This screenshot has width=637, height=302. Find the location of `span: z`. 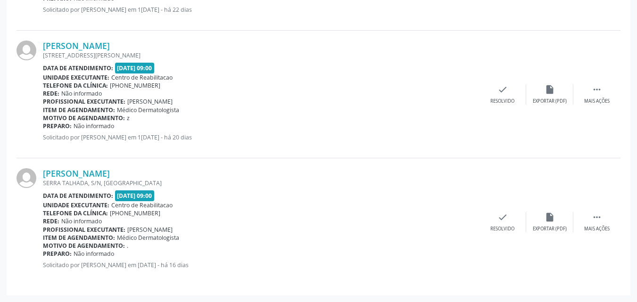

span: z is located at coordinates (128, 118).